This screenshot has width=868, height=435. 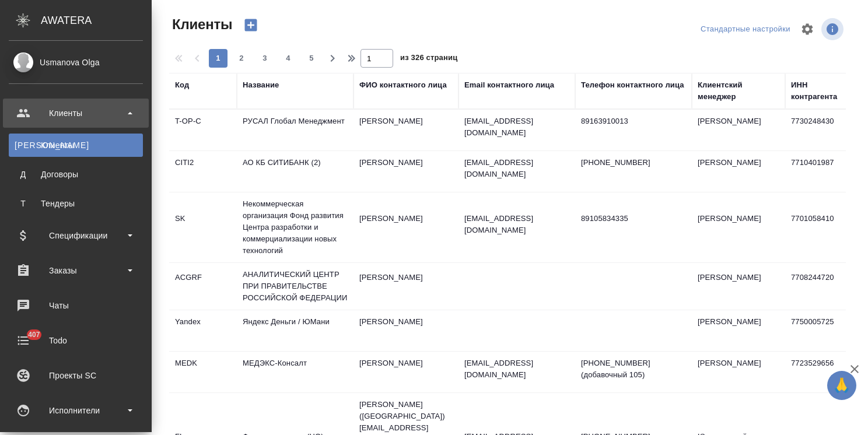 I want to click on div: ФИО контактного лица, so click(x=403, y=85).